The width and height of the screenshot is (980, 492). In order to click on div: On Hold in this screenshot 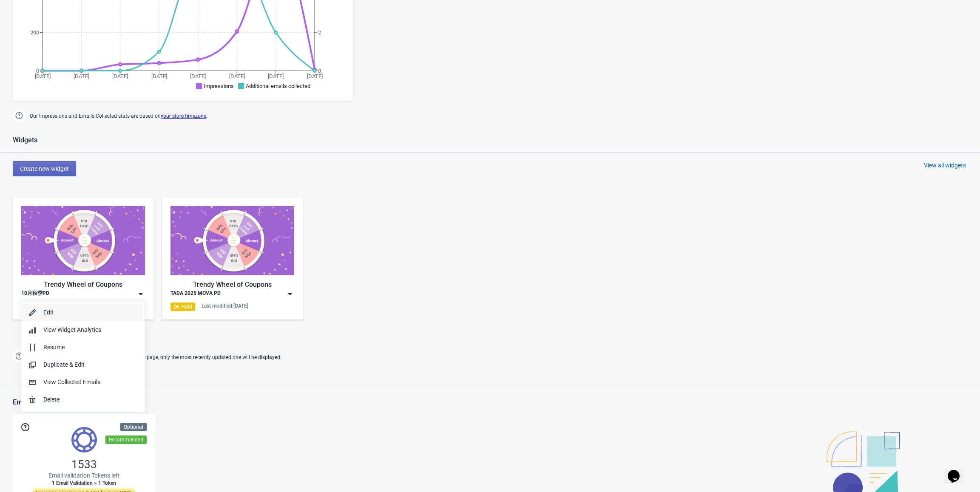, I will do `click(183, 307)`.